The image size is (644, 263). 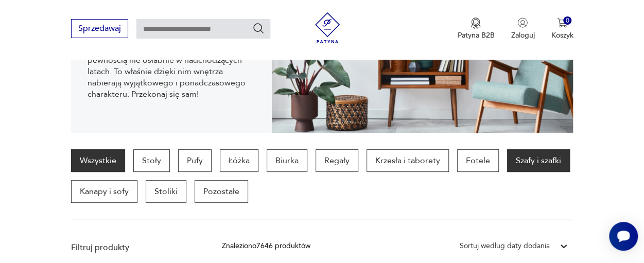 What do you see at coordinates (99, 28) in the screenshot?
I see `button: Sprzedawaj` at bounding box center [99, 28].